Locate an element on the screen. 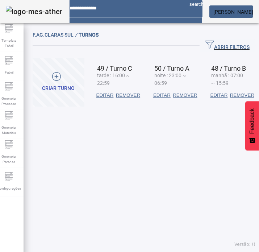 The width and height of the screenshot is (259, 252). span: 48 / Turno B is located at coordinates (229, 68).